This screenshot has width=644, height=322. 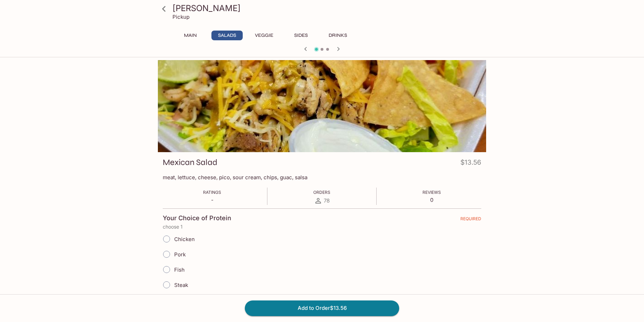 I want to click on button: Main, so click(x=190, y=35).